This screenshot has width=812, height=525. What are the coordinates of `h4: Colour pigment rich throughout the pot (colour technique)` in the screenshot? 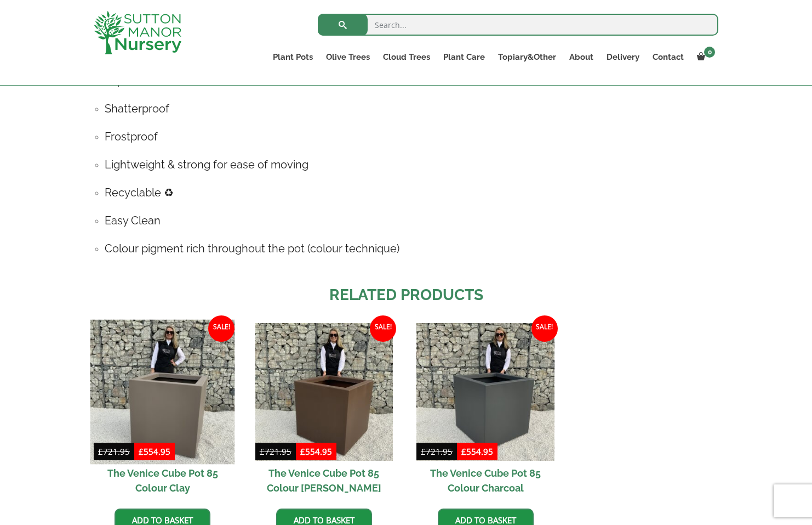 It's located at (412, 249).